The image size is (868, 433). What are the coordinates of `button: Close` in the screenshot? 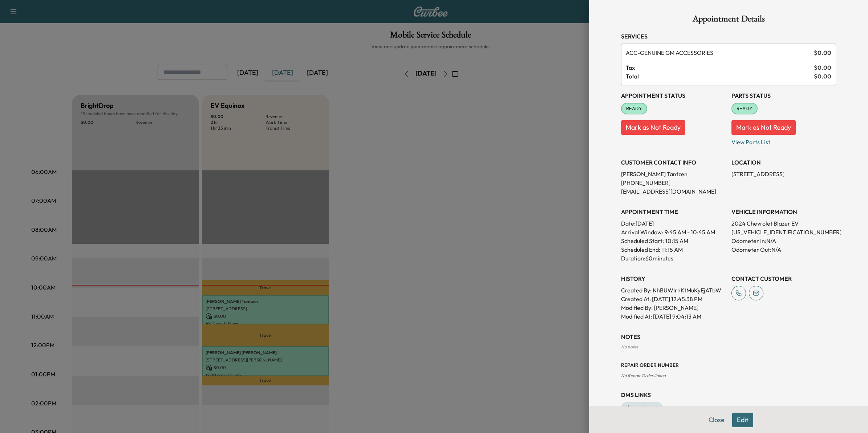 It's located at (717, 420).